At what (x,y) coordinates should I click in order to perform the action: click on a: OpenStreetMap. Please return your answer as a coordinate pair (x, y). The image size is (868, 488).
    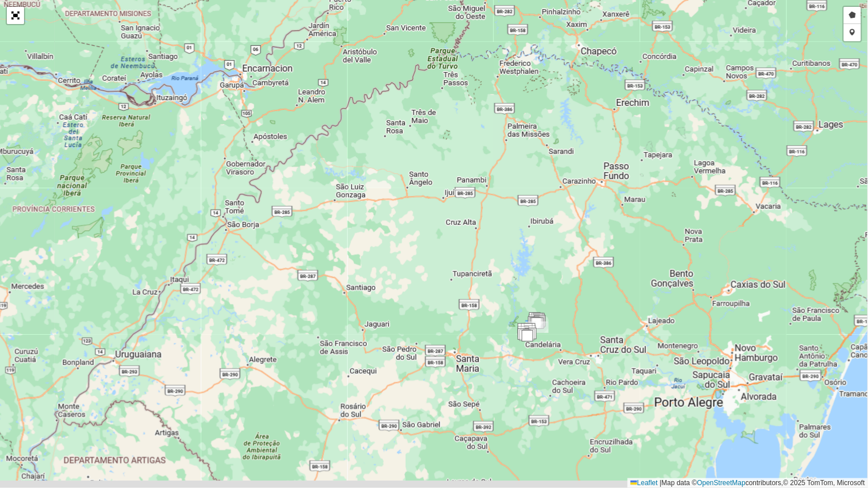
    Looking at the image, I should click on (721, 483).